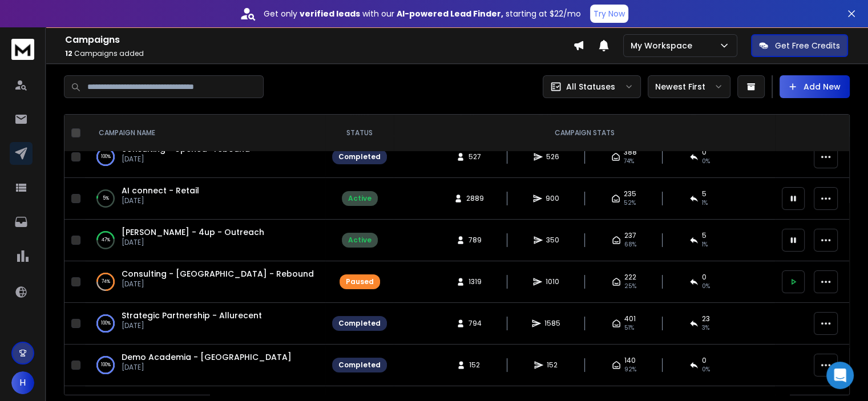  What do you see at coordinates (840, 375) in the screenshot?
I see `div: Open Intercom Messenger` at bounding box center [840, 375].